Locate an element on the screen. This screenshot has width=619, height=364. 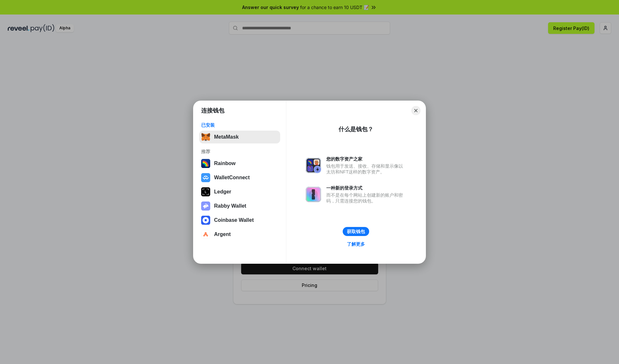
div: MetaMask is located at coordinates (226, 137).